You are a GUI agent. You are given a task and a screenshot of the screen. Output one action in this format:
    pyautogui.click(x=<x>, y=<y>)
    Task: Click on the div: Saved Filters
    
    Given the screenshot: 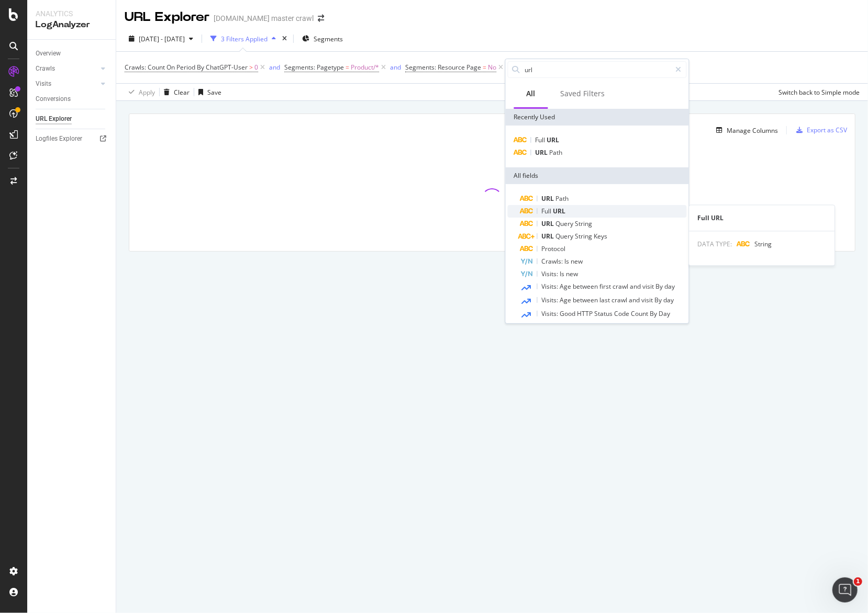 What is the action you would take?
    pyautogui.click(x=583, y=93)
    